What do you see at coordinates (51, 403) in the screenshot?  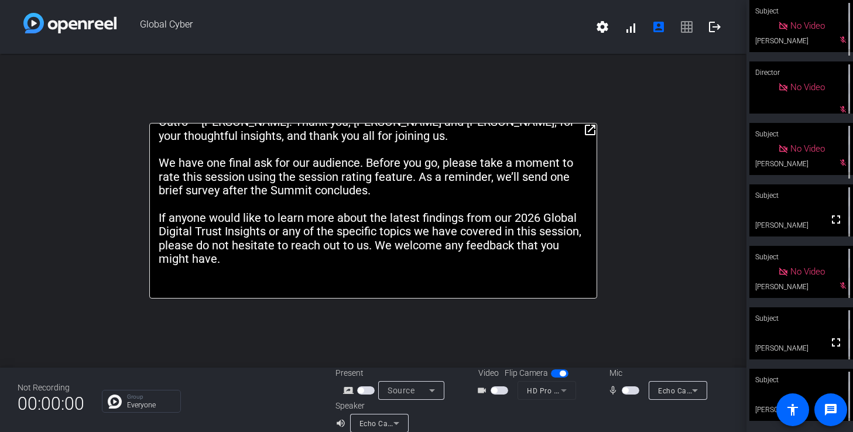 I see `span: 00:00:00` at bounding box center [51, 403].